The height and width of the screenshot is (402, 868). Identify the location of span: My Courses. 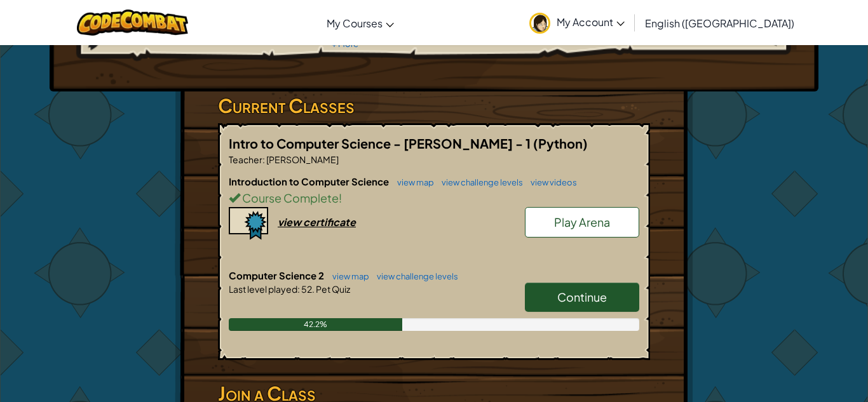
(355, 23).